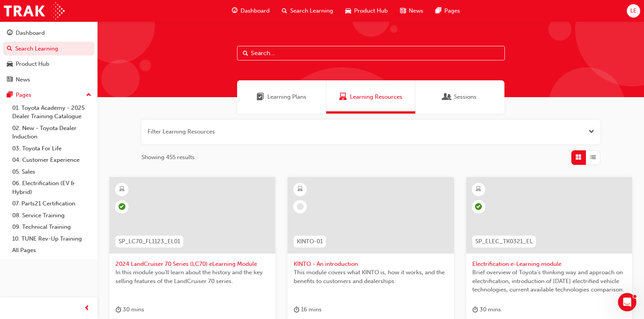 The height and width of the screenshot is (319, 644). What do you see at coordinates (633, 11) in the screenshot?
I see `button: LE` at bounding box center [633, 11].